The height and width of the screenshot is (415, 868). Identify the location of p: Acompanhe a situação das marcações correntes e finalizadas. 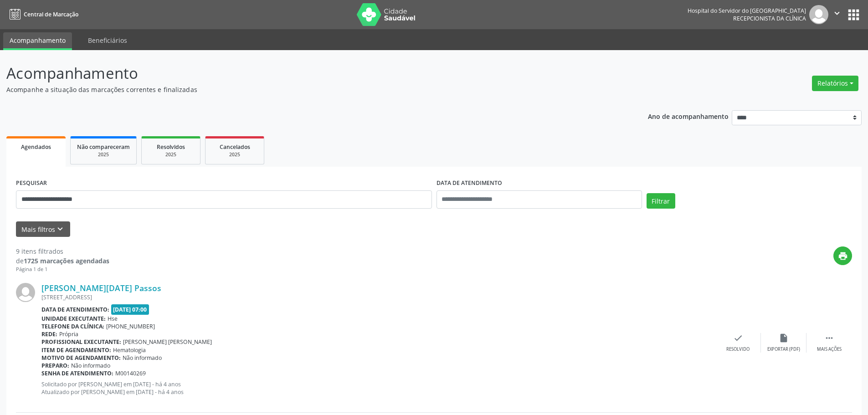
(306, 89).